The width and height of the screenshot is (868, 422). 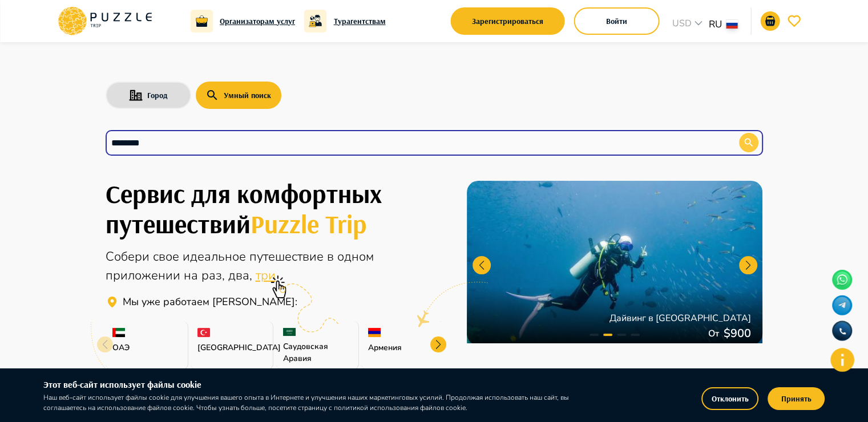 I want to click on p: ОАЭ, so click(x=147, y=347).